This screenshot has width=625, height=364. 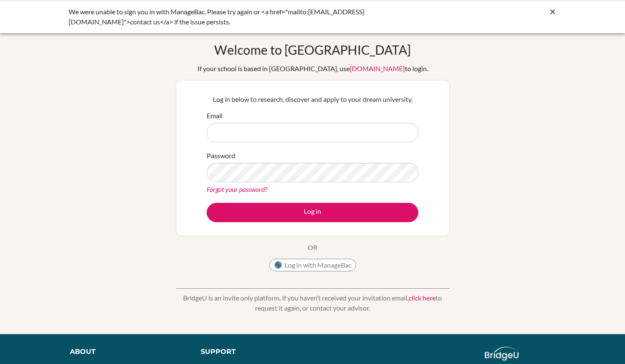 What do you see at coordinates (215, 115) in the screenshot?
I see `label: Email` at bounding box center [215, 115].